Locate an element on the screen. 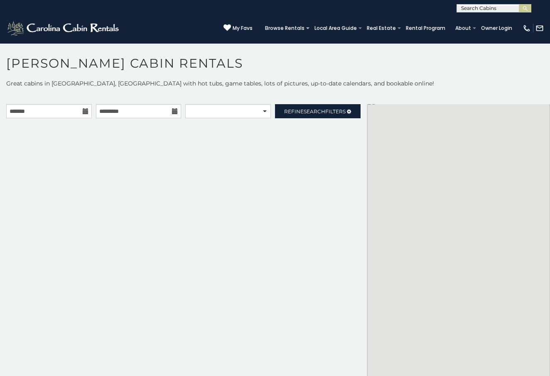 The width and height of the screenshot is (550, 376). a: Browse Rentals is located at coordinates (285, 28).